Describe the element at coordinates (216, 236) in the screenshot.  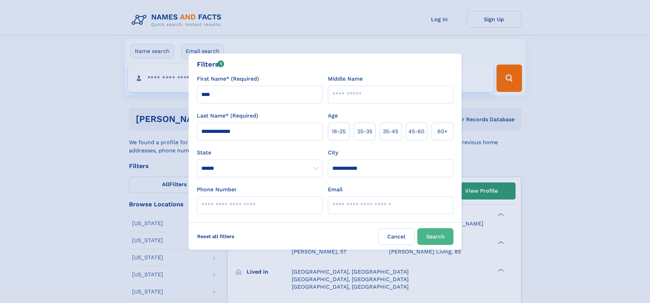
I see `label: Reset all filters` at that location.